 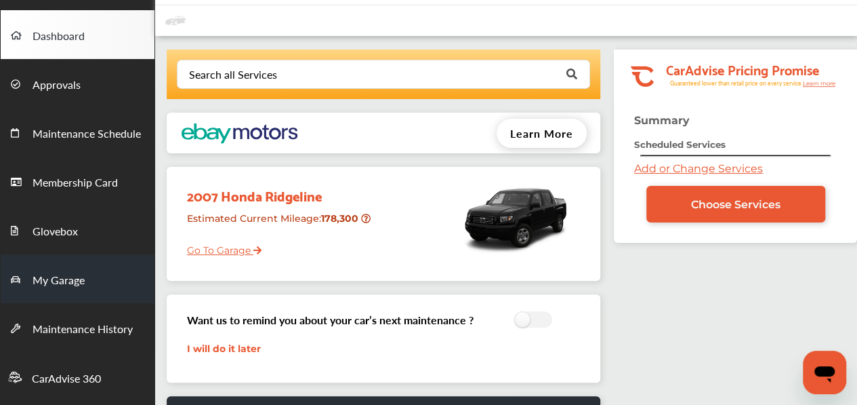 I want to click on tspan: CarAdvise Pricing Promise, so click(x=743, y=68).